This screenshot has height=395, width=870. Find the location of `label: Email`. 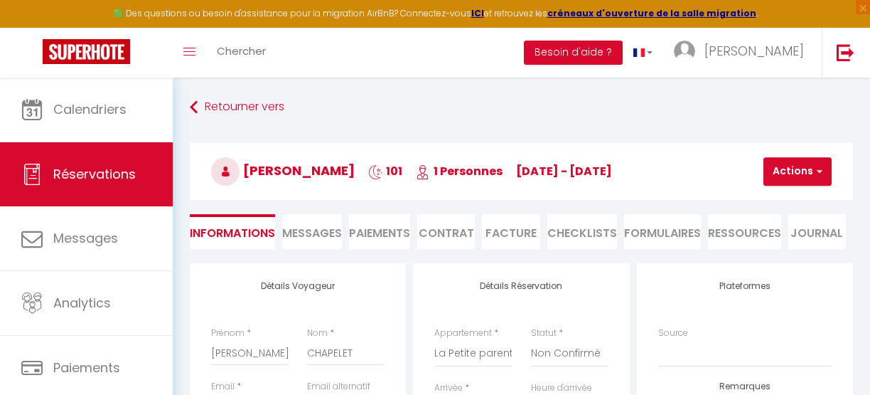

label: Email is located at coordinates (223, 386).